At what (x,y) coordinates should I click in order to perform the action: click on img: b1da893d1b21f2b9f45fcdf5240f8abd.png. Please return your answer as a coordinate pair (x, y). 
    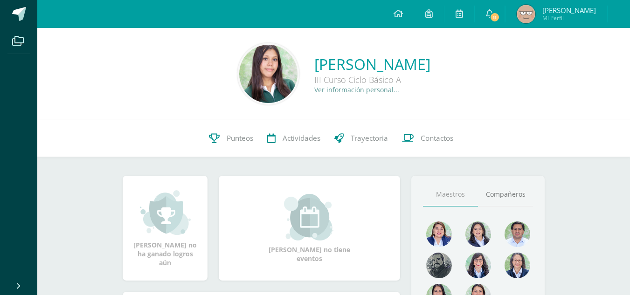
    Looking at the image, I should click on (478, 265).